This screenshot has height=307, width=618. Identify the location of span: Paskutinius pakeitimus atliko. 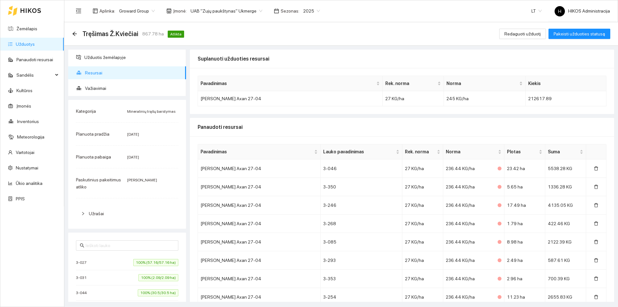
(98, 183).